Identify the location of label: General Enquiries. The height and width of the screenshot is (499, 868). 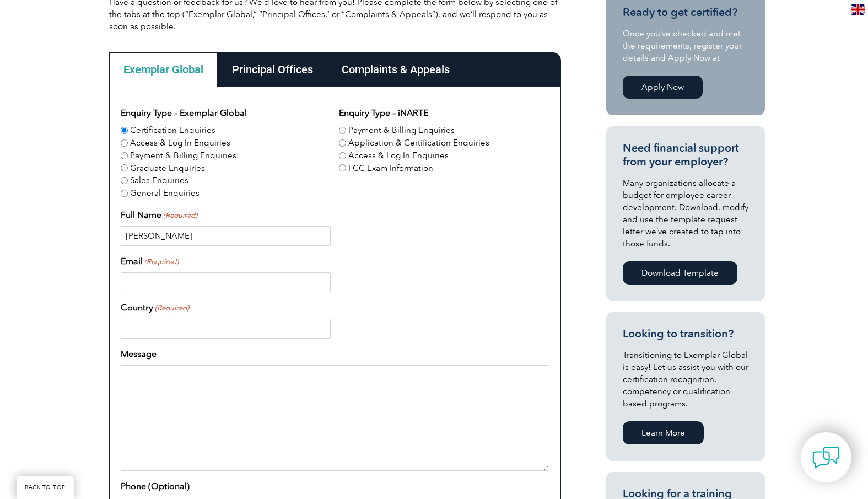
(164, 193).